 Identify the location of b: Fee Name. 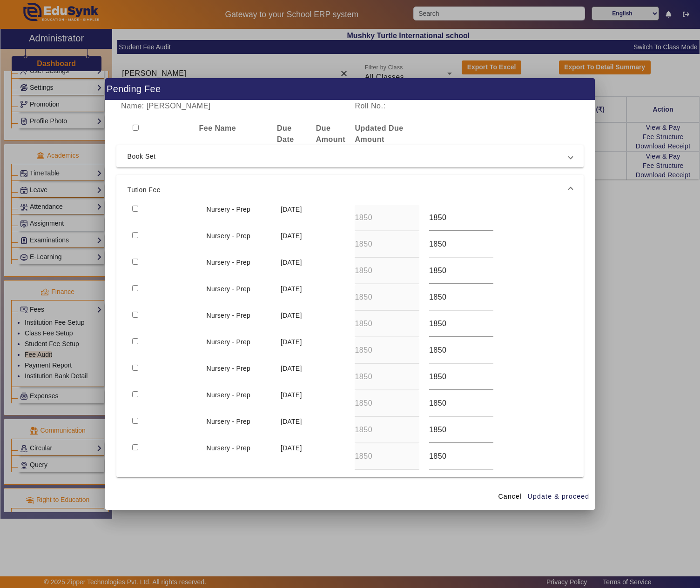
(218, 128).